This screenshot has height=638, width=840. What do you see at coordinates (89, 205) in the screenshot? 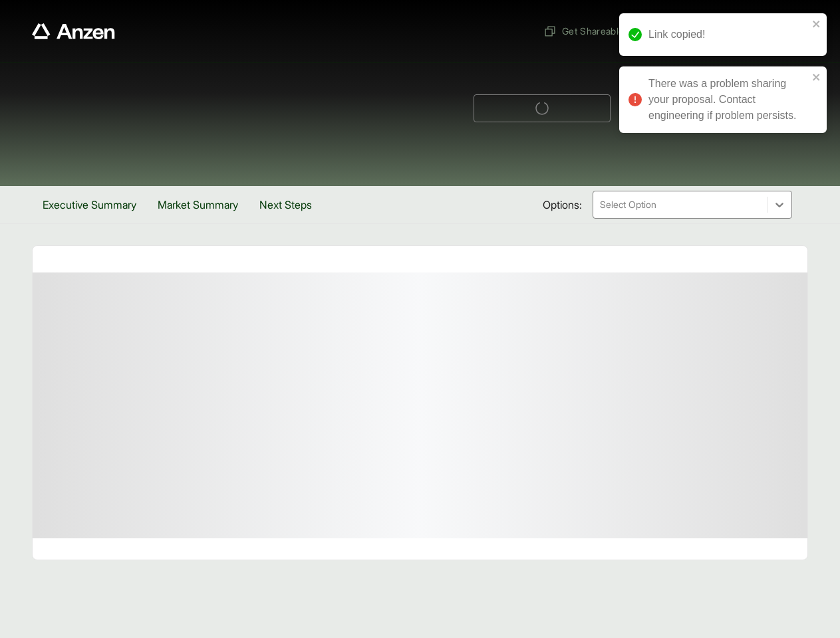
I see `button: Executive Summary` at bounding box center [89, 205].